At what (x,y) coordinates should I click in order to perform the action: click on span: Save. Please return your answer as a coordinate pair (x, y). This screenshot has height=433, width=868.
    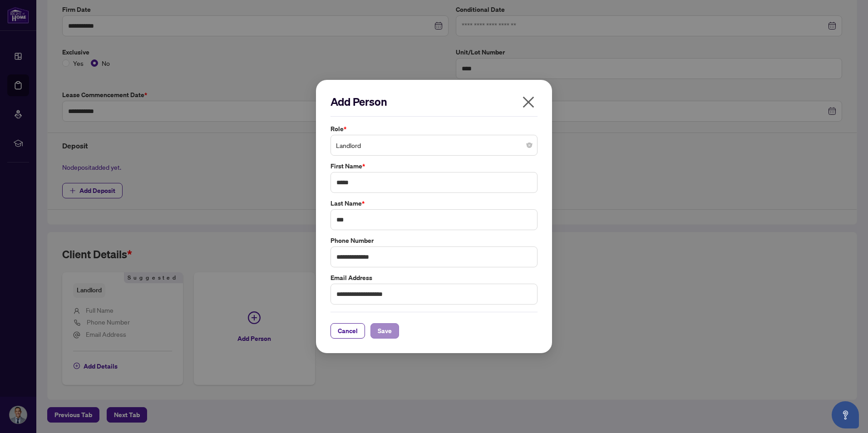
    Looking at the image, I should click on (384, 331).